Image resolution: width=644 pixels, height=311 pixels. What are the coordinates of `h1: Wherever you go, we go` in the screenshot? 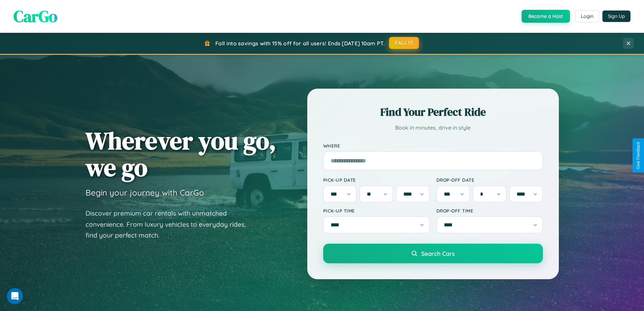 It's located at (181, 154).